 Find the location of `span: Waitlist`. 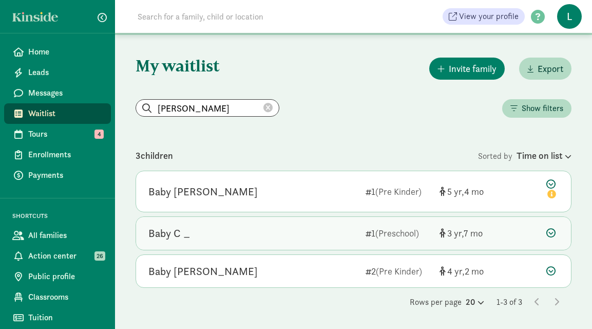

span: Waitlist is located at coordinates (65, 114).